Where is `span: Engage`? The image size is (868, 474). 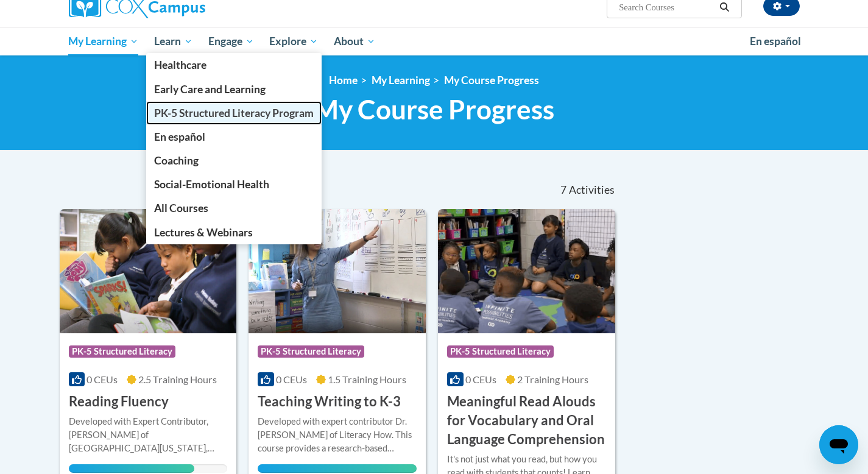
span: Engage is located at coordinates (231, 42).